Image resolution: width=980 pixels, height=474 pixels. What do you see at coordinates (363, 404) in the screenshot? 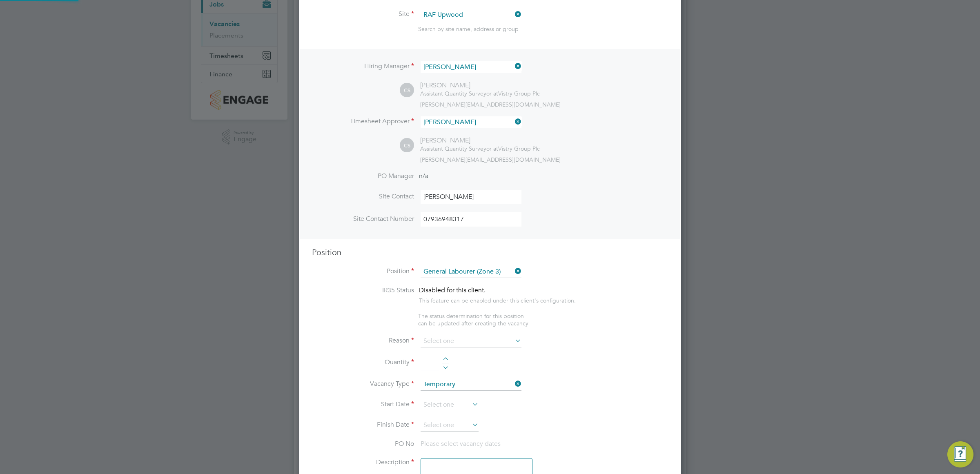
I see `label: Start Date` at bounding box center [363, 404].